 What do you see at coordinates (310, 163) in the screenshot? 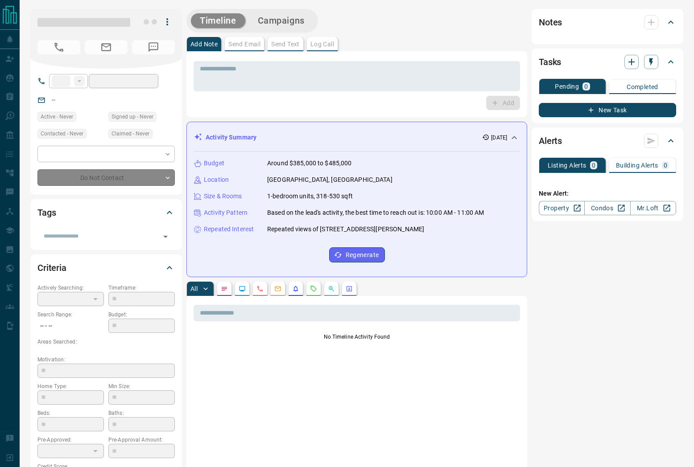
I see `p: Around $385,000 to $485,000` at bounding box center [310, 163].